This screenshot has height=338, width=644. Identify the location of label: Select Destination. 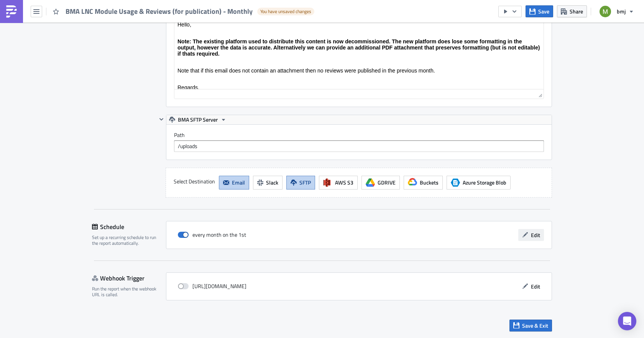
(194, 182).